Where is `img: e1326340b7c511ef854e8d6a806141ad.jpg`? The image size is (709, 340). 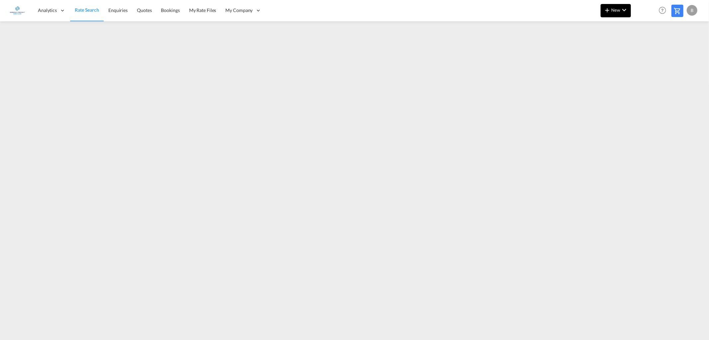 img: e1326340b7c511ef854e8d6a806141ad.jpg is located at coordinates (17, 10).